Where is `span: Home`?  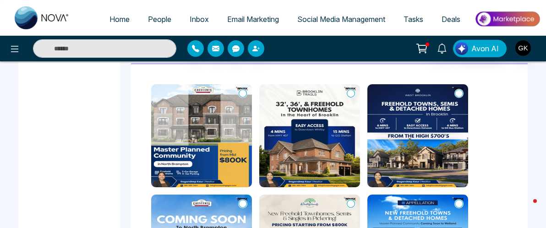
span: Home is located at coordinates (120, 19).